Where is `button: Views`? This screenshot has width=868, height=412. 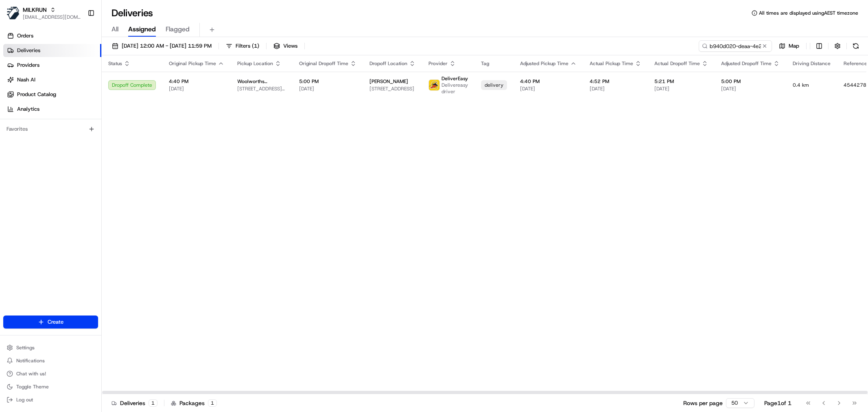 button: Views is located at coordinates (285, 46).